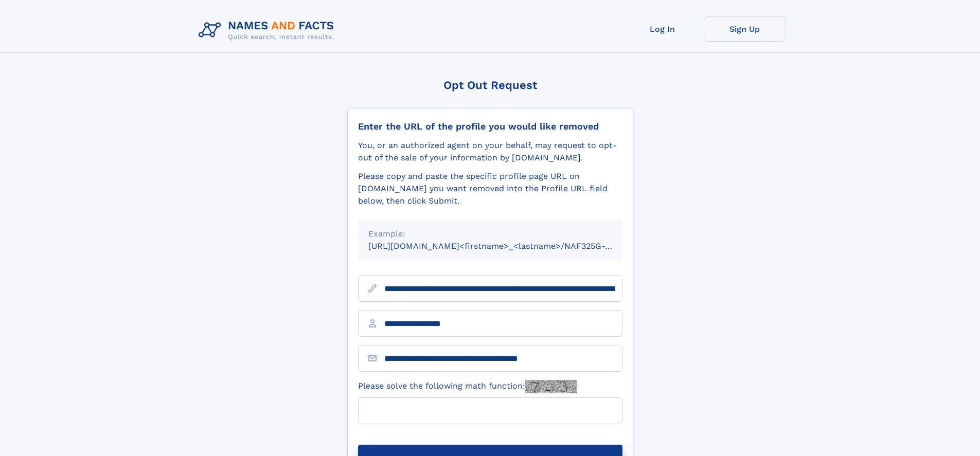 This screenshot has height=456, width=980. What do you see at coordinates (745, 29) in the screenshot?
I see `a: Sign Up` at bounding box center [745, 29].